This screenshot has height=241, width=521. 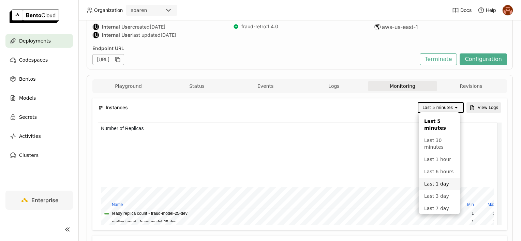 I want to click on button: Status, so click(x=197, y=86).